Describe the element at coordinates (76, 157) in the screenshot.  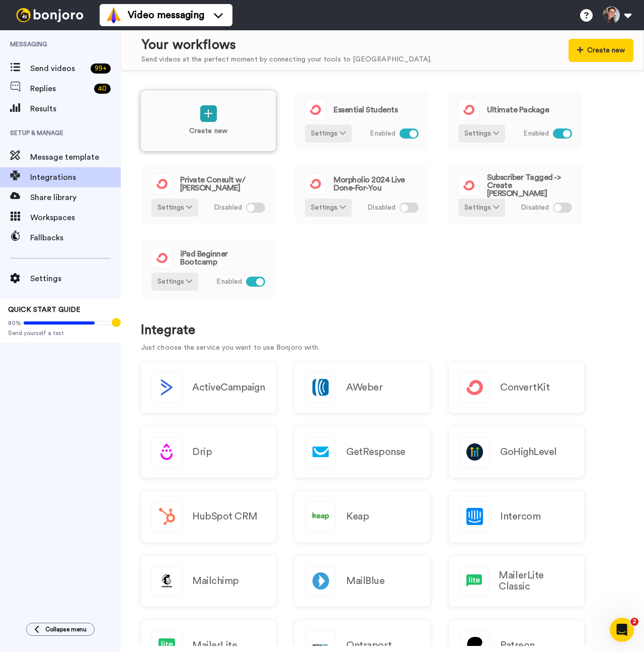
I see `span: Message template` at that location.